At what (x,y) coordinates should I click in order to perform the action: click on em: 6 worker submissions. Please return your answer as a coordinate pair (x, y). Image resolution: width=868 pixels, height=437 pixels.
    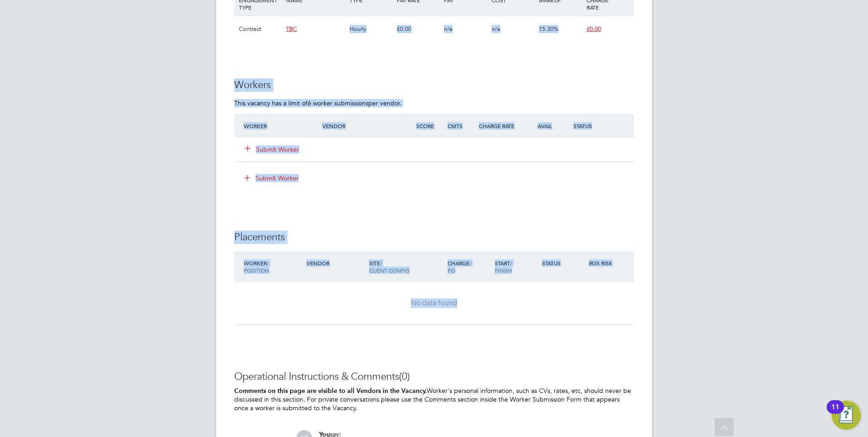
    Looking at the image, I should click on (338, 103).